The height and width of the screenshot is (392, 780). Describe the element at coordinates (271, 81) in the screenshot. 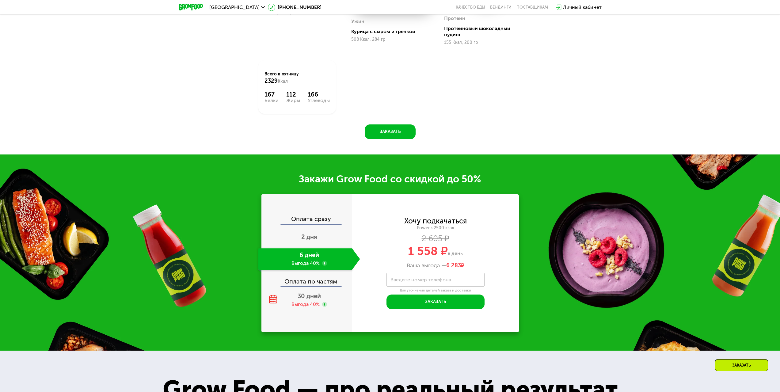

I see `span: 2329` at that location.